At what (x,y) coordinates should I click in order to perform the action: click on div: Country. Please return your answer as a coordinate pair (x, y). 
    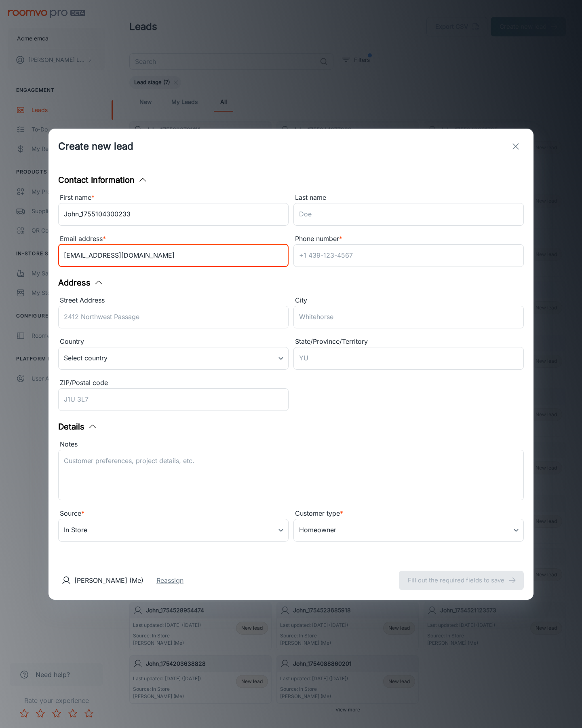
    Looking at the image, I should click on (174, 342).